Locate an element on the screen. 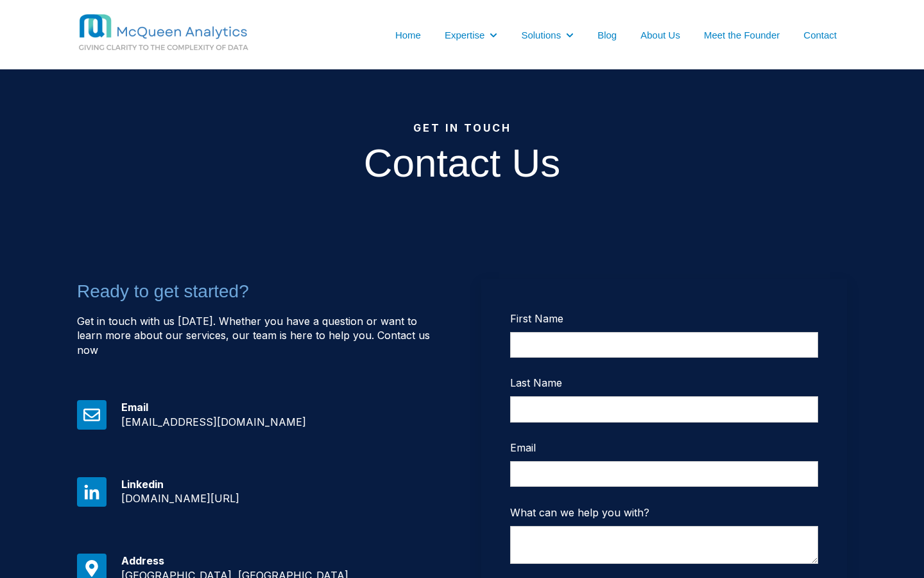 The width and height of the screenshot is (924, 578). strong: Get In Touch is located at coordinates (462, 128).